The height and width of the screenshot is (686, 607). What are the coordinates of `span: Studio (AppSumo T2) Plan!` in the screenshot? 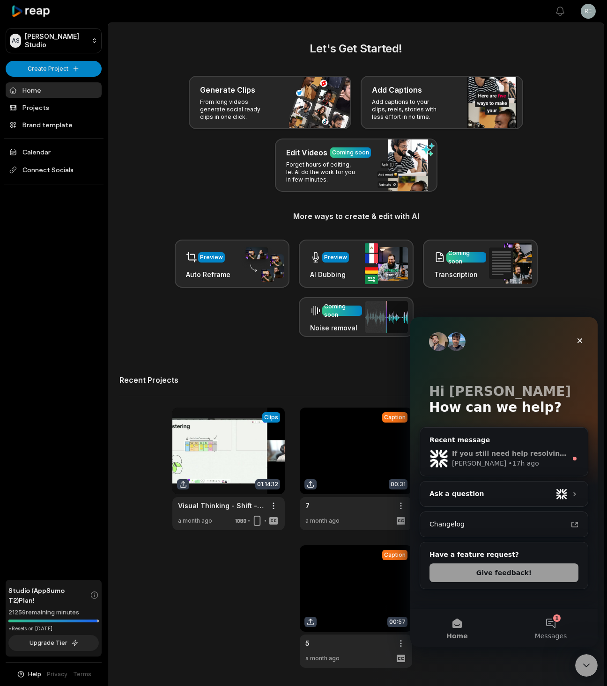 It's located at (49, 595).